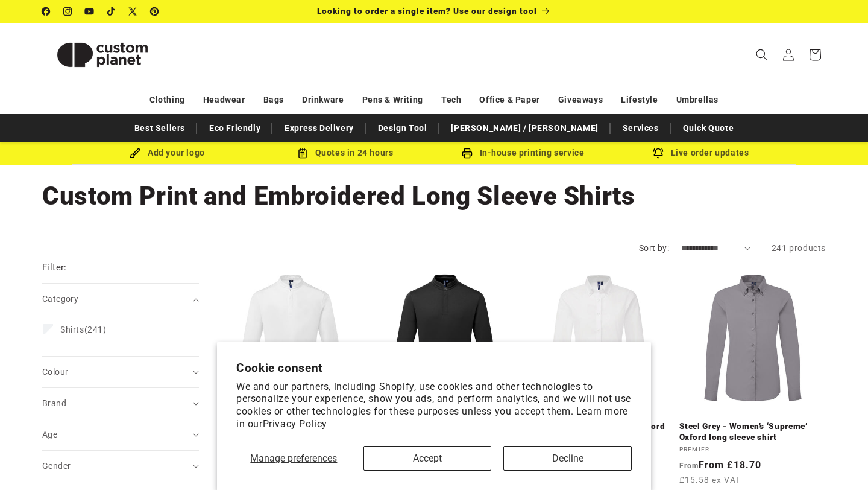 The height and width of the screenshot is (490, 868). Describe the element at coordinates (103, 55) in the screenshot. I see `img: Custom Planet` at that location.